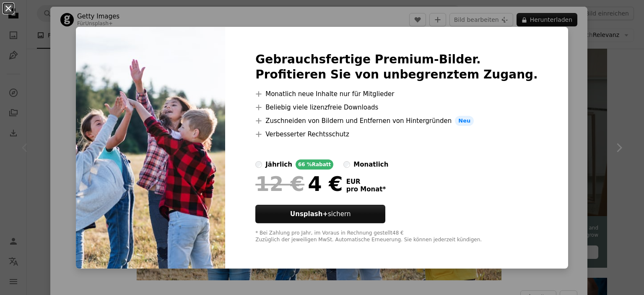  I want to click on div: 4 €, so click(299, 184).